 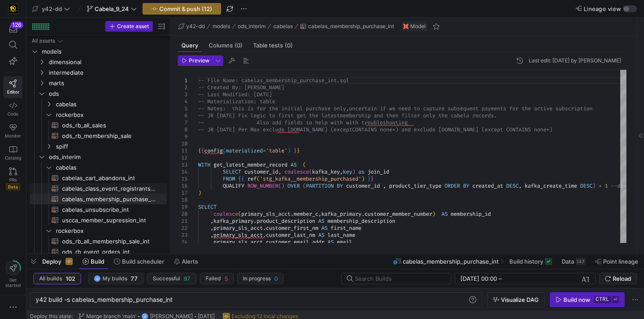 I want to click on button: cabelas_membership_purchase_int, so click(x=347, y=26).